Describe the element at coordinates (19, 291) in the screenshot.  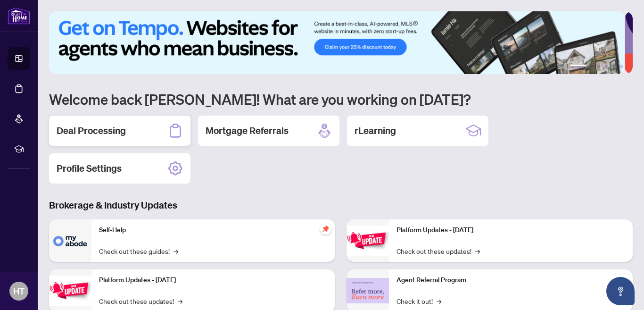
I see `span: HT` at that location.